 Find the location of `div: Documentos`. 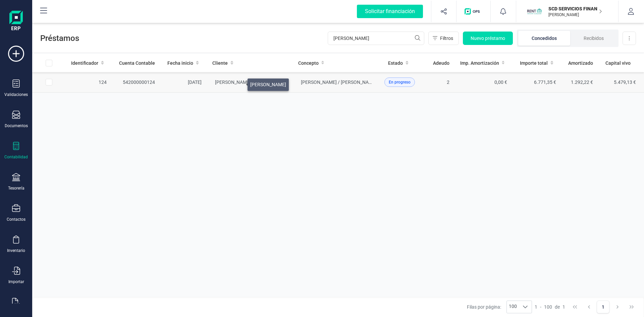

div: Documentos is located at coordinates (16, 126).